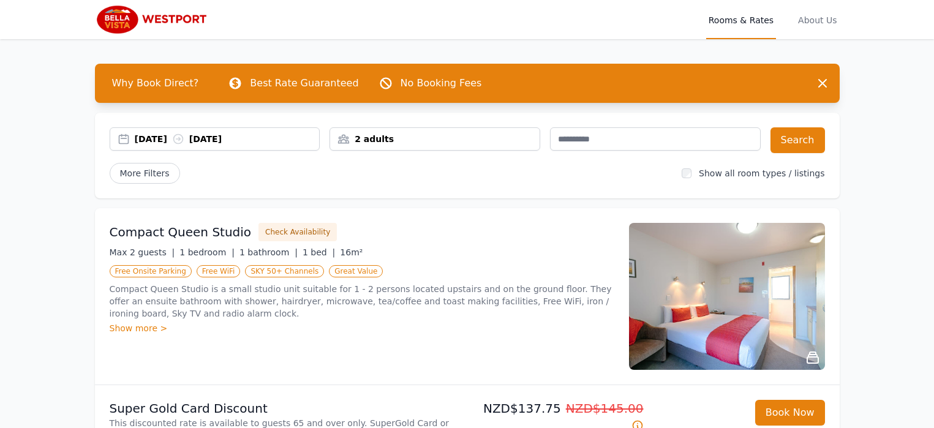 The image size is (934, 428). I want to click on span: Great Value, so click(356, 271).